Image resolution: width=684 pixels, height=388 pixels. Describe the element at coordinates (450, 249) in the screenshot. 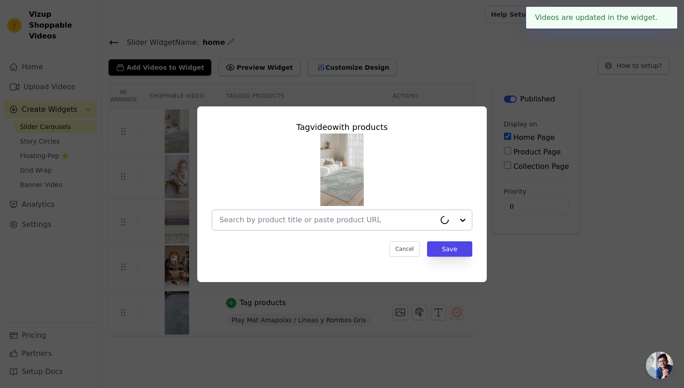

I see `button: Save` at that location.